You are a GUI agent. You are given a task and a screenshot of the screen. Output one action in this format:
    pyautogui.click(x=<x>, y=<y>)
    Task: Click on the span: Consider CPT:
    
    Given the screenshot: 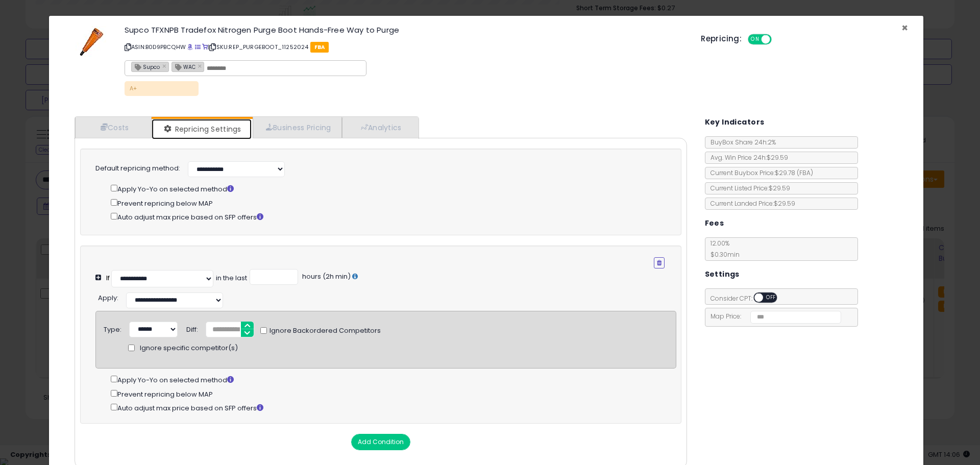 What is the action you would take?
    pyautogui.click(x=747, y=298)
    